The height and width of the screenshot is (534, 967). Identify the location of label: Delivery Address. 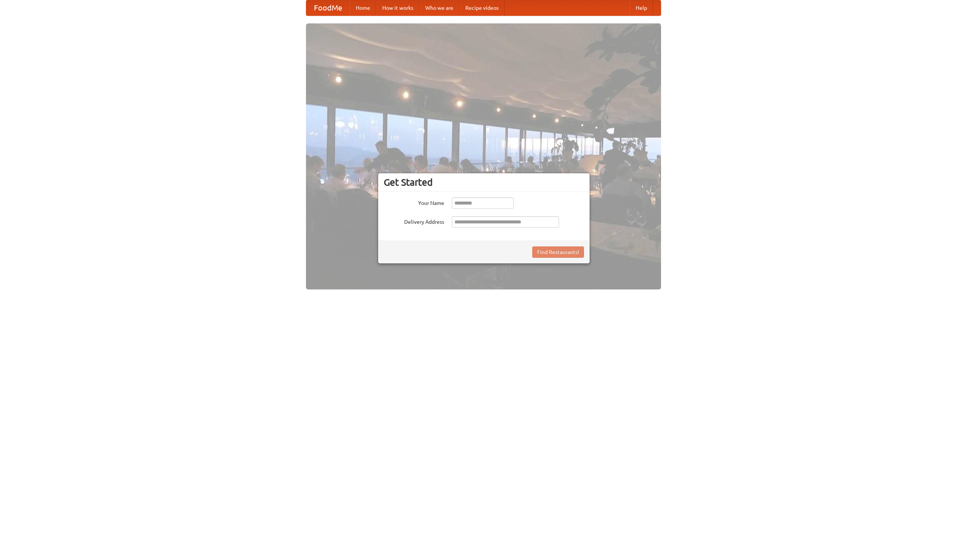
(414, 221).